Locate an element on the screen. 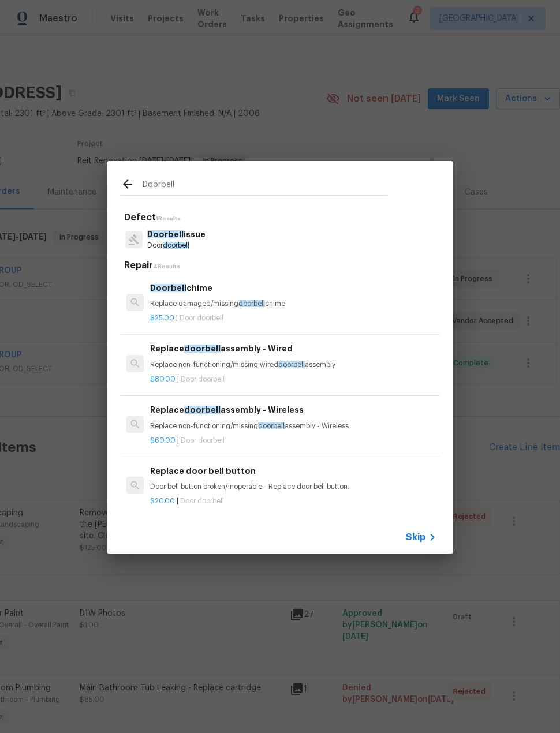  p: issue is located at coordinates (176, 234).